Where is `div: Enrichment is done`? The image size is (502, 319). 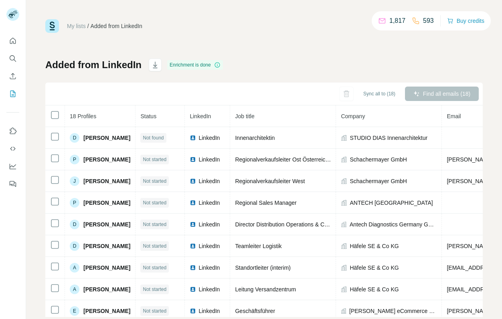
div: Enrichment is done is located at coordinates (195, 65).